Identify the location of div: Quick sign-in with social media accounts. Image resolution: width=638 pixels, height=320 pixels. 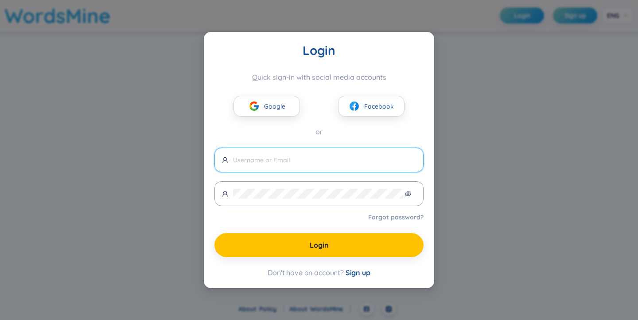
(319, 77).